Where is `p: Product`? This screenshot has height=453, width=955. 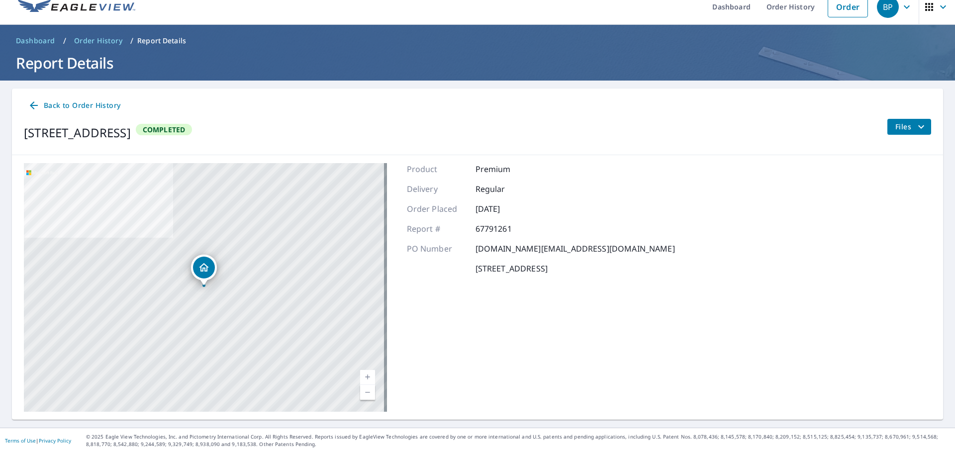
p: Product is located at coordinates (437, 169).